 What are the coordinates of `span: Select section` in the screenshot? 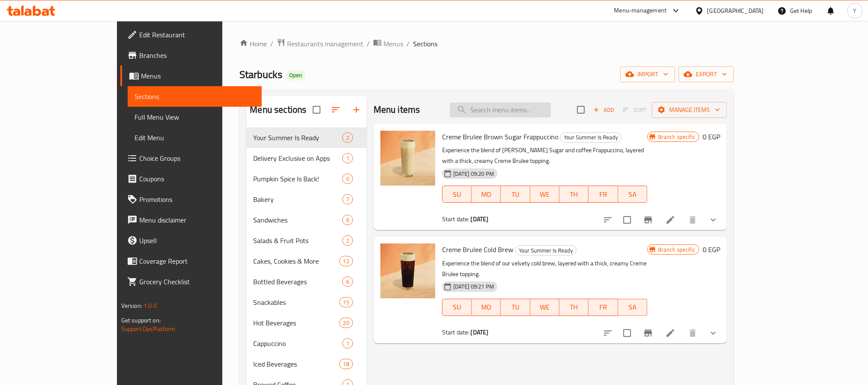 It's located at (581, 110).